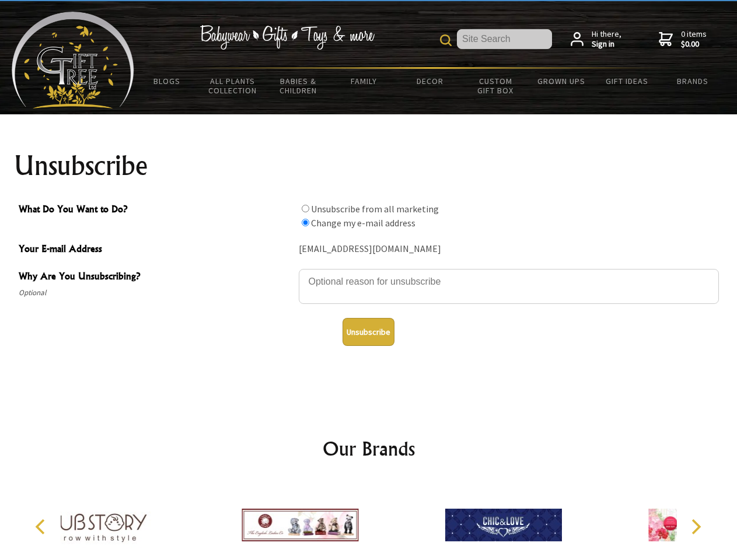 This screenshot has width=737, height=560. Describe the element at coordinates (156, 277) in the screenshot. I see `span: Why Are You Unsubscribing?` at that location.